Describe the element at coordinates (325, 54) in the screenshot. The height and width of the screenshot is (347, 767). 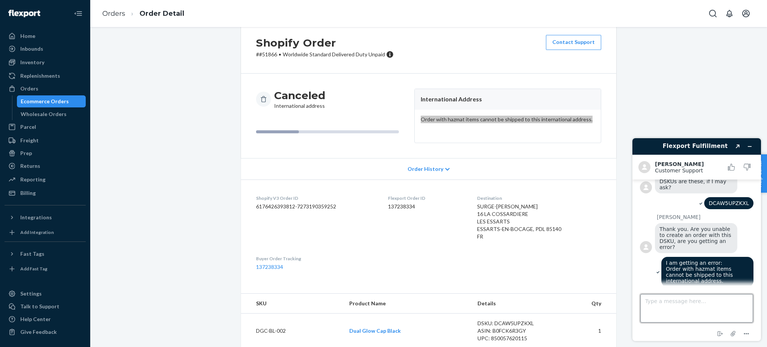
I see `p: # #51866` at that location.